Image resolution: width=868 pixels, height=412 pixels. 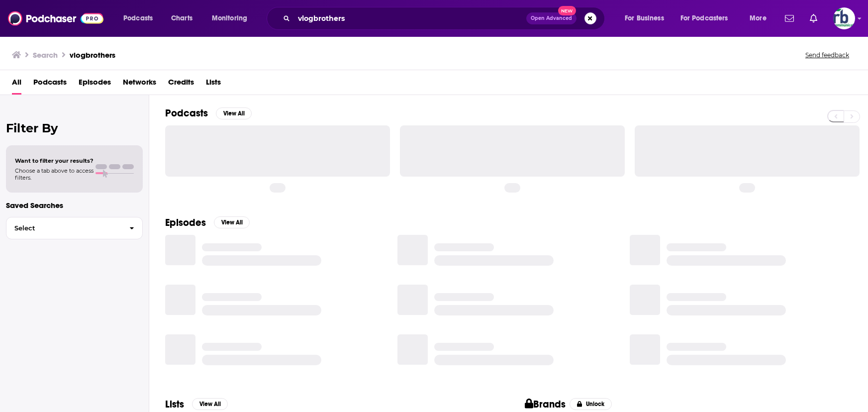 What do you see at coordinates (410, 18) in the screenshot?
I see `input: Search podcasts, credits, & more...` at bounding box center [410, 18].